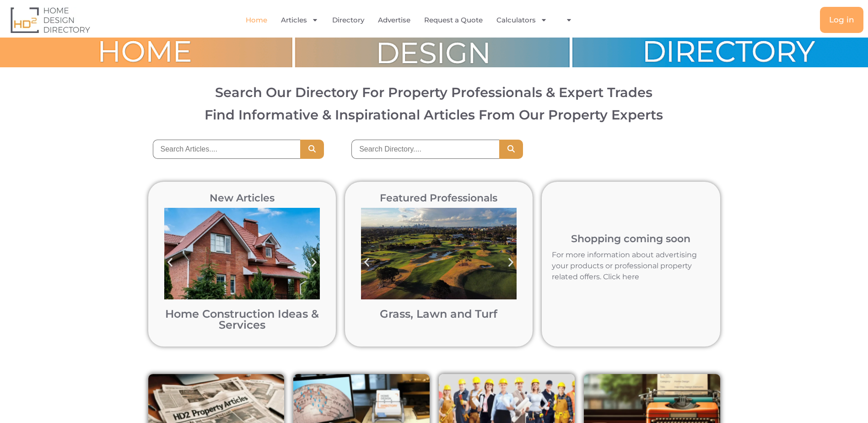 The image size is (868, 423). Describe the element at coordinates (434, 92) in the screenshot. I see `h2: Search Our Directory For Property Professionals & Expert Trades` at that location.